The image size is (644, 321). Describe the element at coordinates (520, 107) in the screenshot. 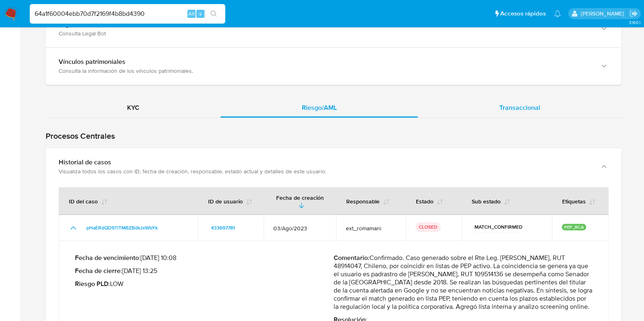

I see `span: Transaccional` at that location.